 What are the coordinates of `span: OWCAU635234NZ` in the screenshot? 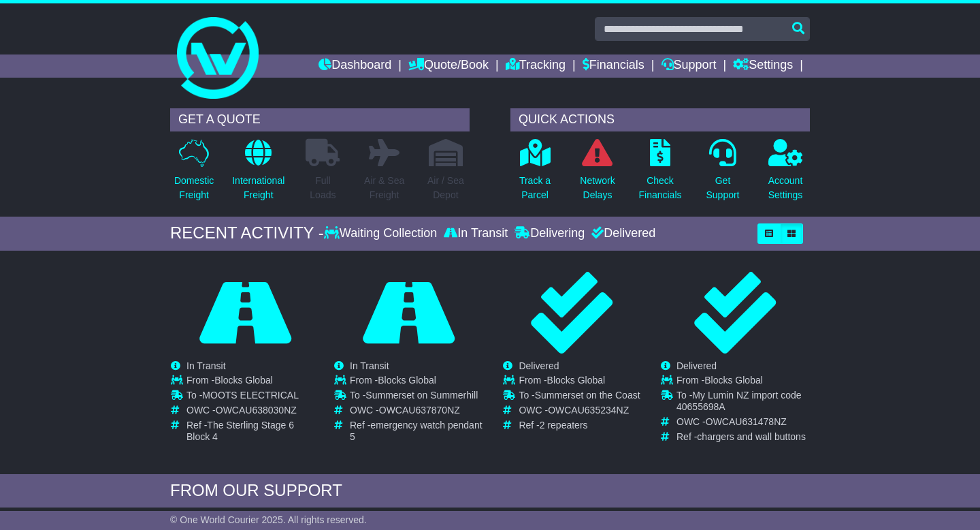 It's located at (588, 410).